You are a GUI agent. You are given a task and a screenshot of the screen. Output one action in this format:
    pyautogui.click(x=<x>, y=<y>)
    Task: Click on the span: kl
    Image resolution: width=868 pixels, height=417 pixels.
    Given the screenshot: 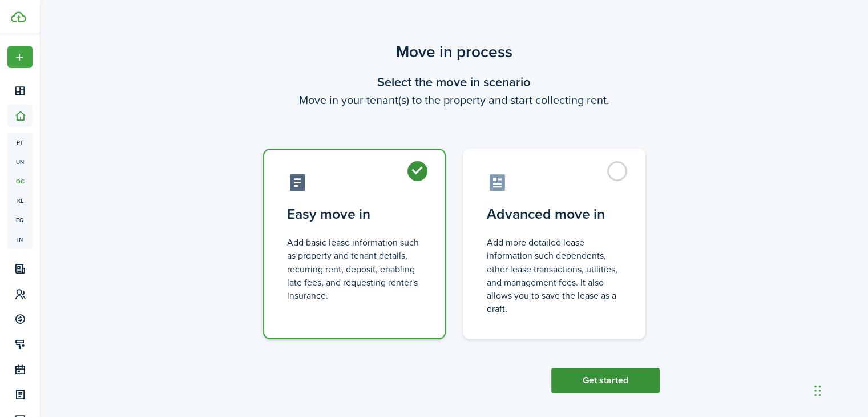 What is the action you would take?
    pyautogui.click(x=20, y=200)
    